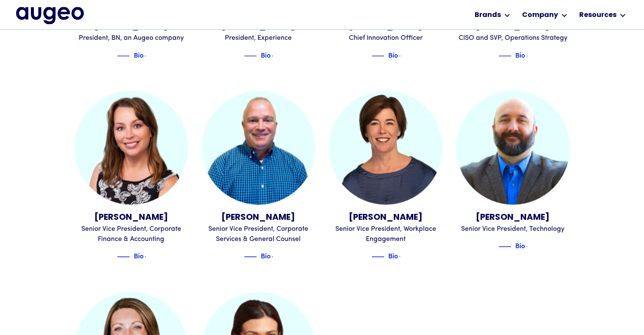 The height and width of the screenshot is (335, 644). What do you see at coordinates (512, 148) in the screenshot?
I see `img: Nathaniel Engelsen` at bounding box center [512, 148].